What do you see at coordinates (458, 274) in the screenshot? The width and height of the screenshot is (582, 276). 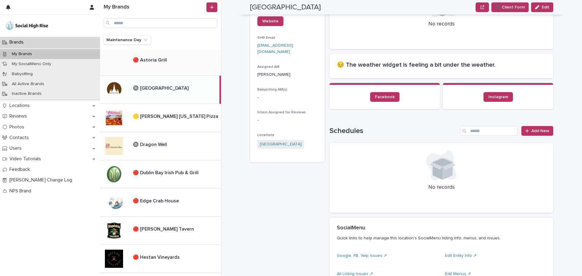 I see `a: Edit Menus ↗` at bounding box center [458, 274].